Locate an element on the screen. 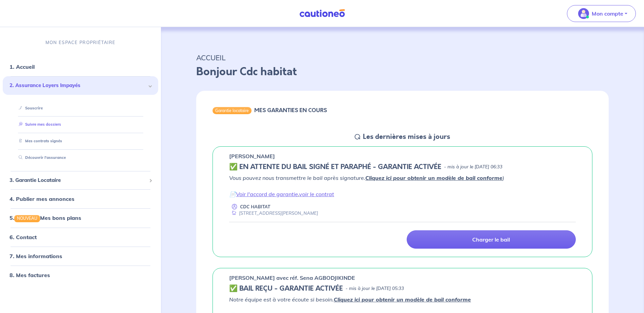  button: illu_account_valid_menu.svgMon compte is located at coordinates (601, 14).